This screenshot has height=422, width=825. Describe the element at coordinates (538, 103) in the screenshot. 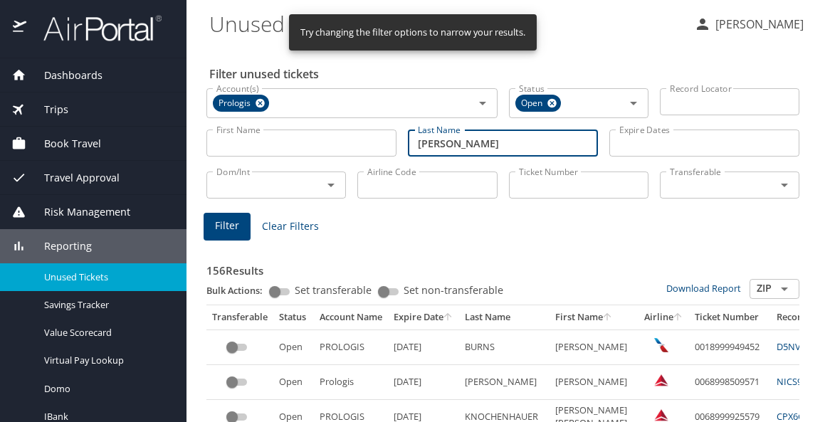

I see `div: Open` at that location.